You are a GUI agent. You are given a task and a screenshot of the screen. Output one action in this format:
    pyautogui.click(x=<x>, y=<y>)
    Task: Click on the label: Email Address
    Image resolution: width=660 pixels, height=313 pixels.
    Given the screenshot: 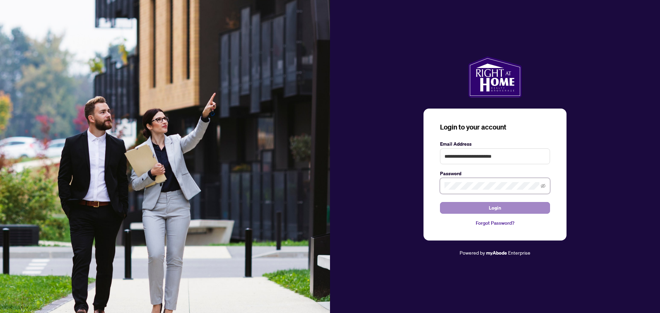 What is the action you would take?
    pyautogui.click(x=495, y=144)
    